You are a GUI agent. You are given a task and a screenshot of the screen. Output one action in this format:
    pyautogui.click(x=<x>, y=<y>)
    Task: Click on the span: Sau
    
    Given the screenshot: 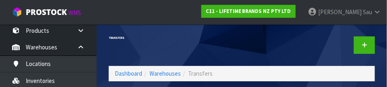 What is the action you would take?
    pyautogui.click(x=367, y=12)
    